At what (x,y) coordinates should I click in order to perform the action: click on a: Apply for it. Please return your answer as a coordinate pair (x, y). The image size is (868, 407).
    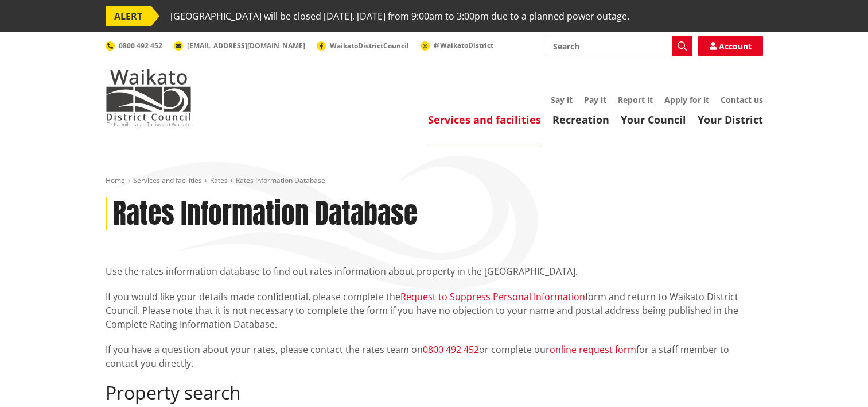
    Looking at the image, I should click on (686, 99).